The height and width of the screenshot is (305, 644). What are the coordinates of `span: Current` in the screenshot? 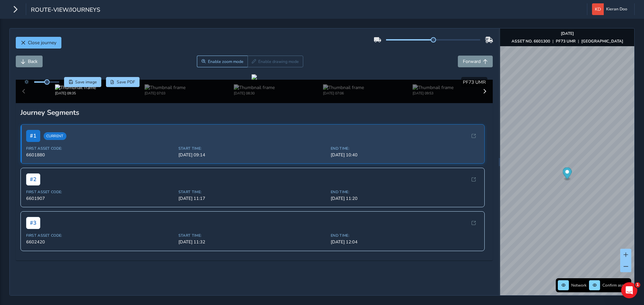 It's located at (55, 136).